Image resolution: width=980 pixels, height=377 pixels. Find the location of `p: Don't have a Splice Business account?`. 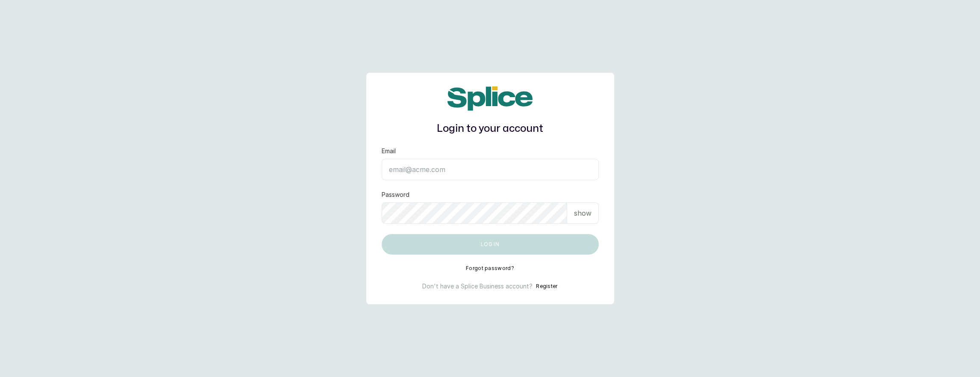

p: Don't have a Splice Business account? is located at coordinates (478, 286).